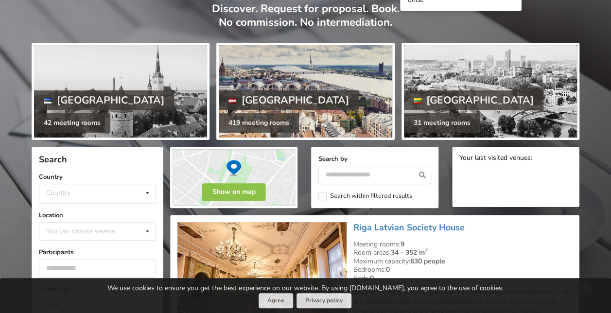 Image resolution: width=611 pixels, height=313 pixels. Describe the element at coordinates (462, 244) in the screenshot. I see `div: Meeting rooms:` at that location.